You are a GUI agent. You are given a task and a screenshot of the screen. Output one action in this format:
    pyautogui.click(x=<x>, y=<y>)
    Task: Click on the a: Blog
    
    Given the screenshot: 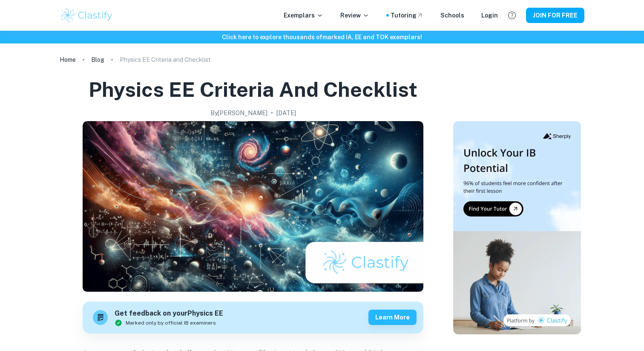 What is the action you would take?
    pyautogui.click(x=97, y=60)
    